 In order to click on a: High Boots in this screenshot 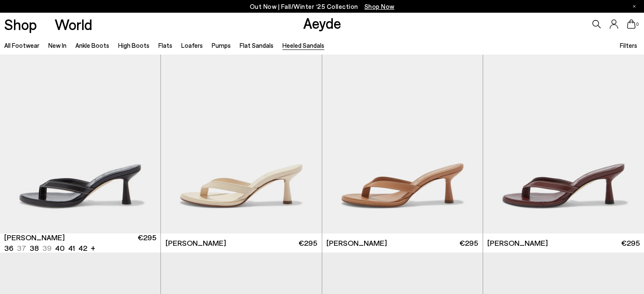, I will do `click(134, 45)`.